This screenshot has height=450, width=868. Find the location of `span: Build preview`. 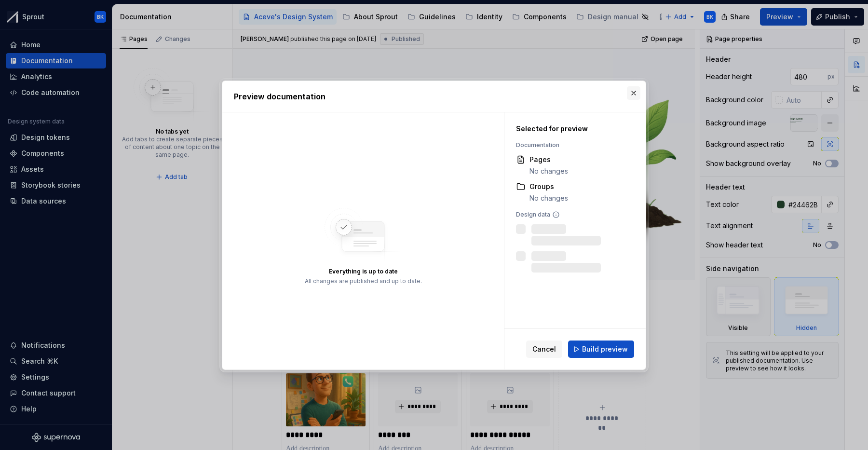

span: Build preview is located at coordinates (605, 350).